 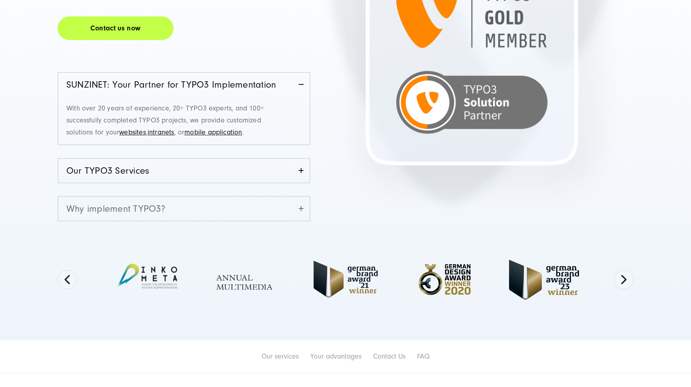 I want to click on a: Contact us now, so click(x=116, y=28).